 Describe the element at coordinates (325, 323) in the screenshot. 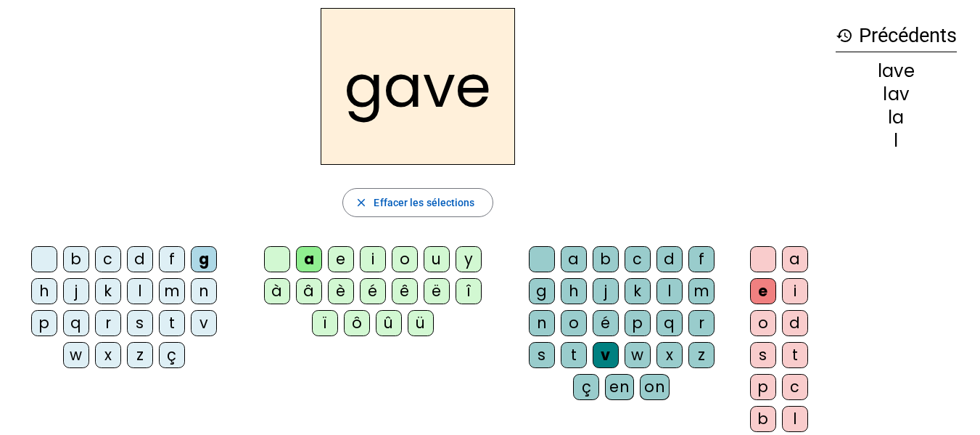

I see `div: ï` at that location.